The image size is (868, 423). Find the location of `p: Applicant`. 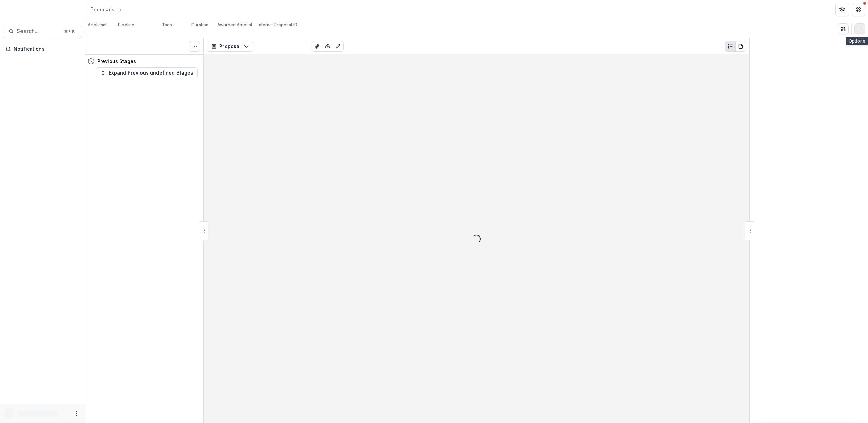

p: Applicant is located at coordinates (97, 25).